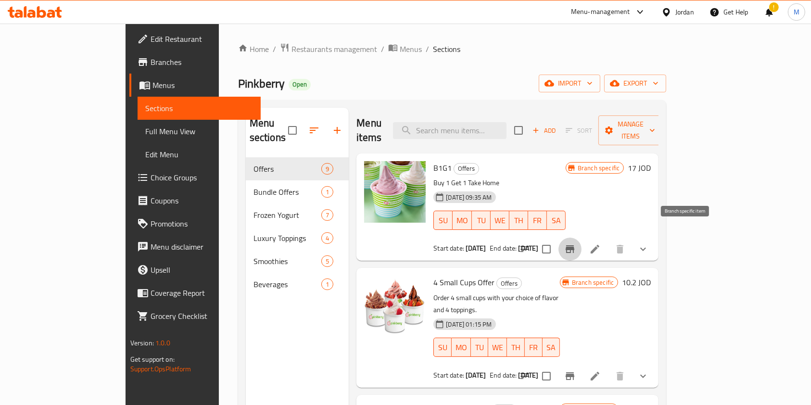  Describe the element at coordinates (199, 131) in the screenshot. I see `span: Full Menu View` at that location.